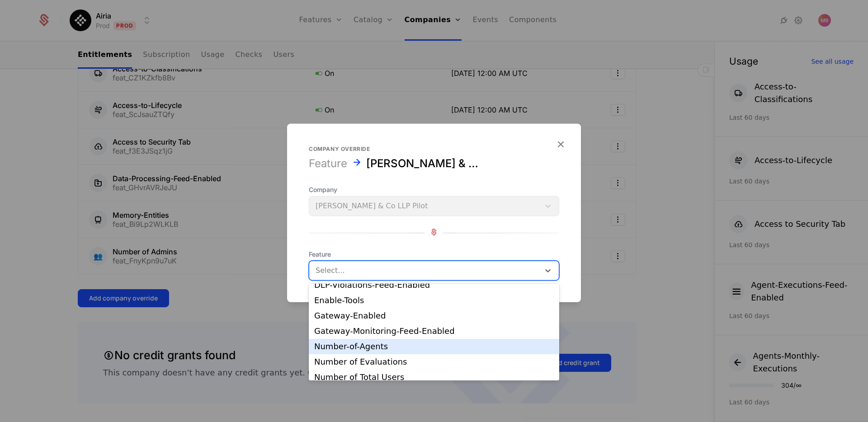 Image resolution: width=868 pixels, height=422 pixels. I want to click on div: Company override, so click(434, 149).